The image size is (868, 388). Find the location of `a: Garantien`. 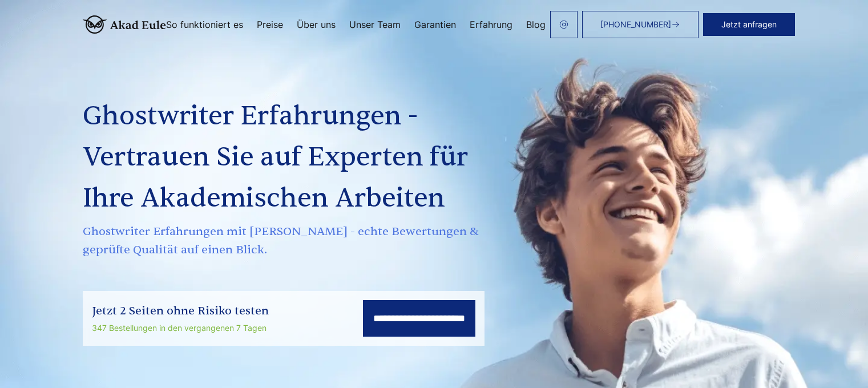

a: Garantien is located at coordinates (435, 25).